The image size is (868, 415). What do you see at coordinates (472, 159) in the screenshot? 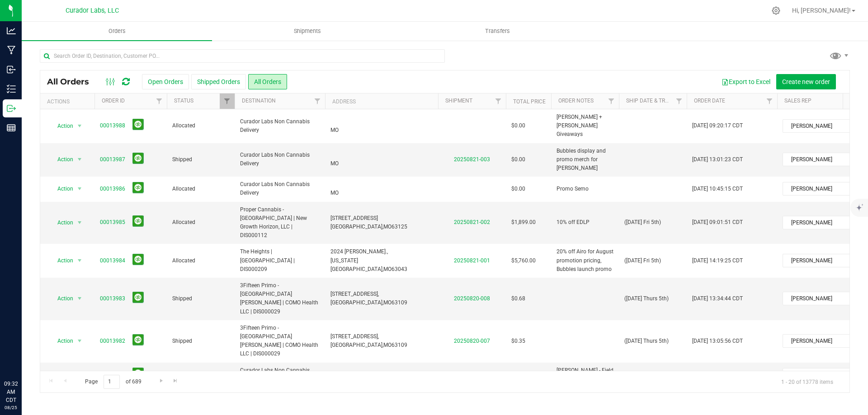
I see `a: 20250821-003` at bounding box center [472, 159].